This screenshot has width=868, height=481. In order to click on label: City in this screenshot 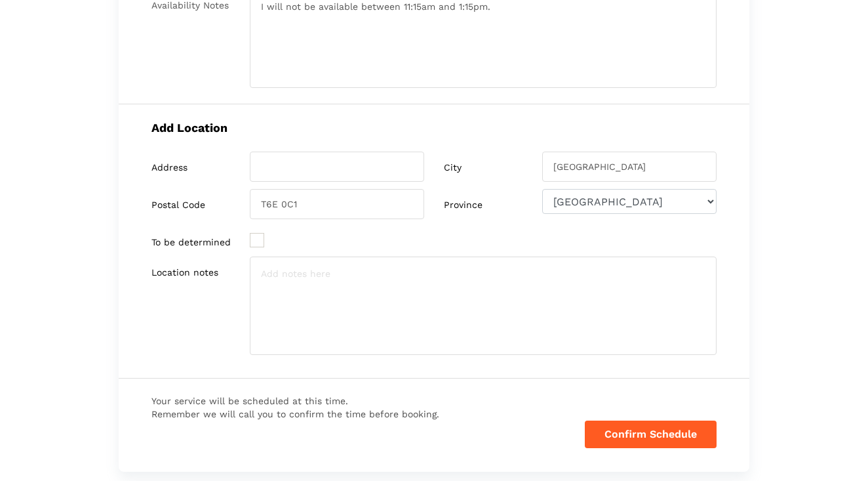, I will do `click(452, 168)`.